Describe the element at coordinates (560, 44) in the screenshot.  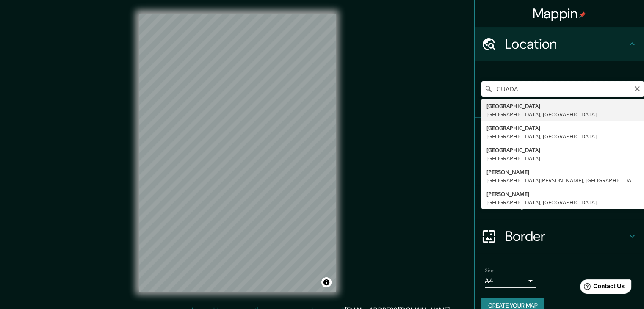
I see `div: Location` at that location.